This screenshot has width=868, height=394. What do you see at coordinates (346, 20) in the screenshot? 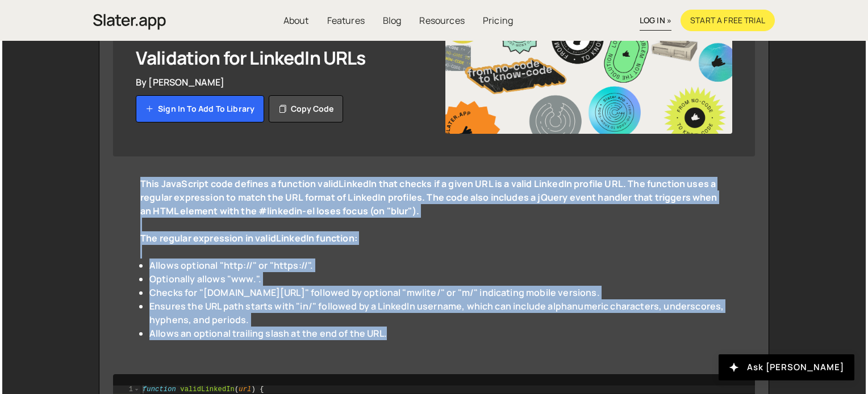
I see `a: Features` at bounding box center [346, 20].